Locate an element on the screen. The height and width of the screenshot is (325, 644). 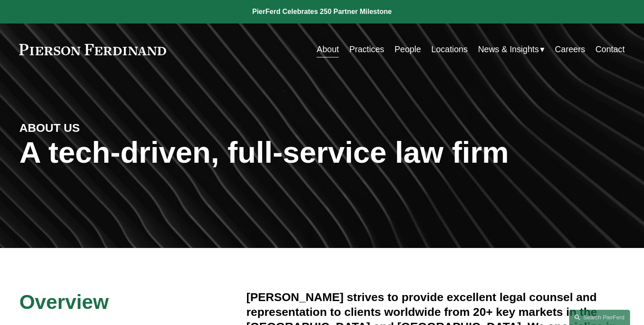
a: About is located at coordinates (328, 49).